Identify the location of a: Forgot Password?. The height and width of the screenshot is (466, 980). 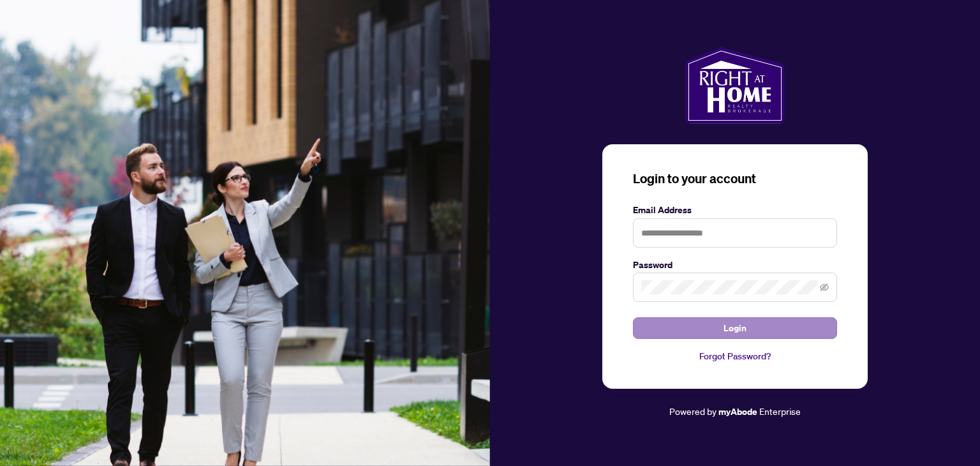
(735, 357).